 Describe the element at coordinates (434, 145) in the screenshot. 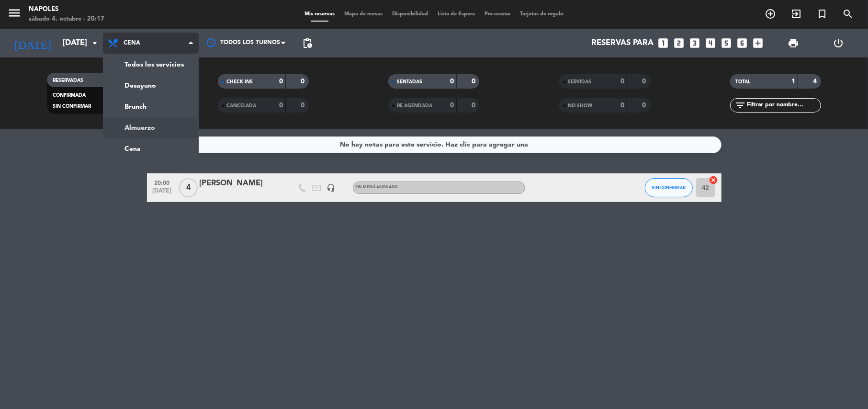

I see `div: No hay notas para este servicio. Haz clic para agregar una` at that location.